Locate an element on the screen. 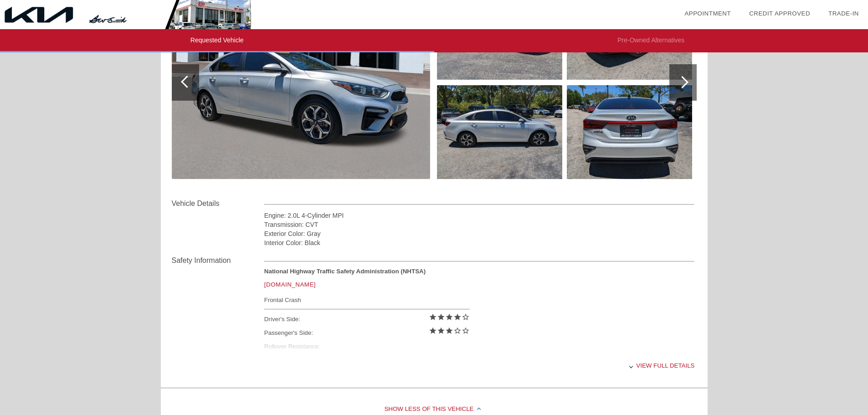 The width and height of the screenshot is (868, 415). div: Transmission: CVT is located at coordinates (479, 224).